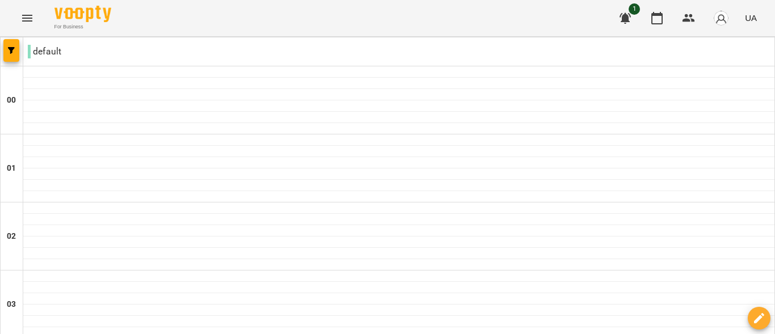  Describe the element at coordinates (83, 14) in the screenshot. I see `img: Voopty Logo` at that location.